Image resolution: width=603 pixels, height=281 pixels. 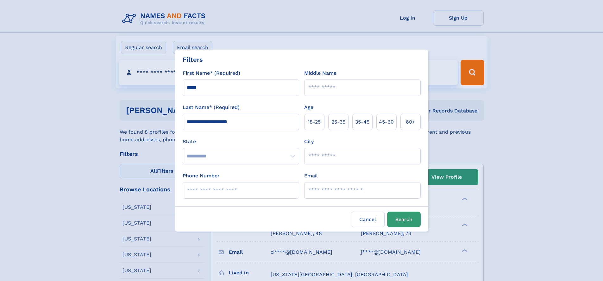 I want to click on label: Email, so click(x=311, y=176).